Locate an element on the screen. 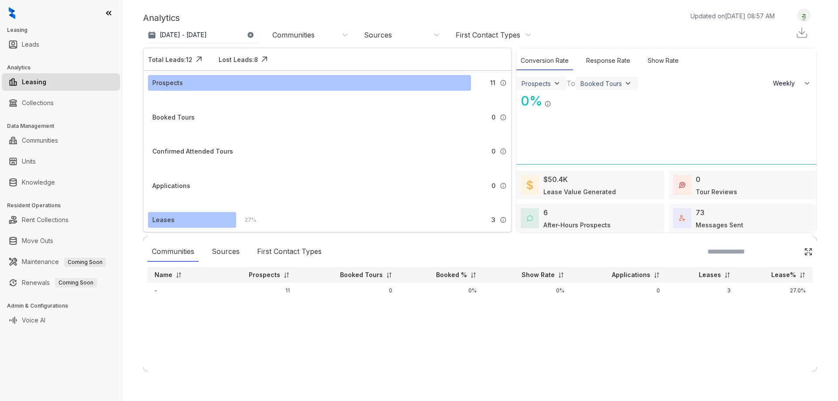 This screenshot has height=401, width=838. h3: Analytics is located at coordinates (64, 68).